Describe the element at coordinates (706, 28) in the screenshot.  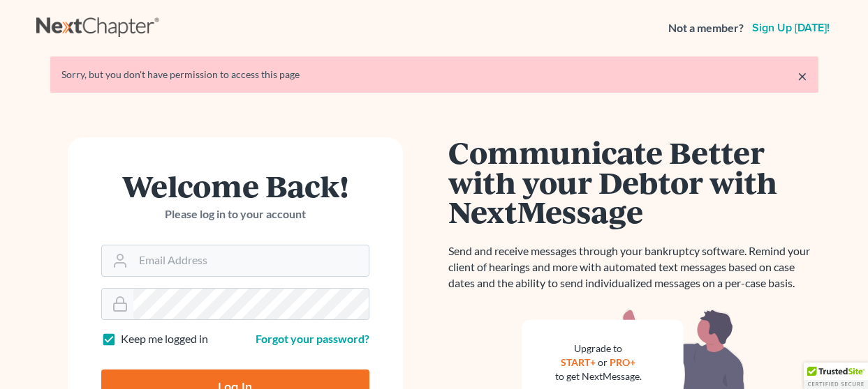
I see `strong: Not a member?` at that location.